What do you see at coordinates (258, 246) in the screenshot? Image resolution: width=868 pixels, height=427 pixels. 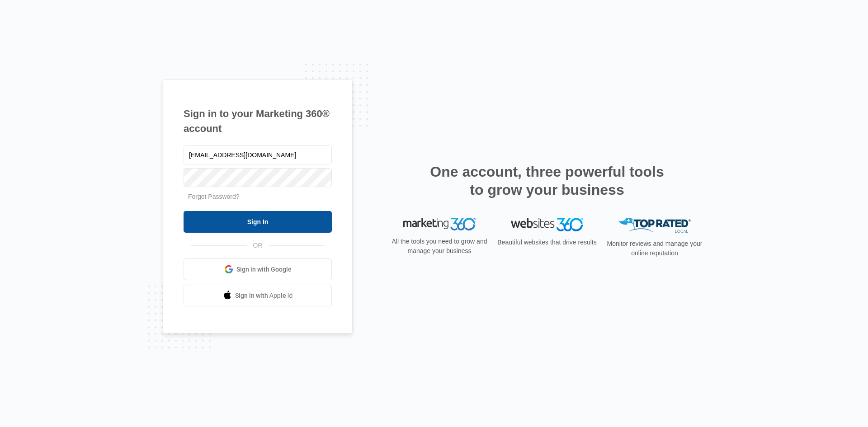 I see `span: OR` at bounding box center [258, 246].